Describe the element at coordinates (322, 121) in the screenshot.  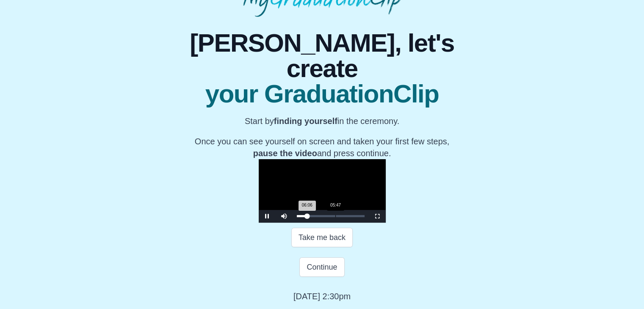
I see `p: Start by in the ceremony.` at that location.